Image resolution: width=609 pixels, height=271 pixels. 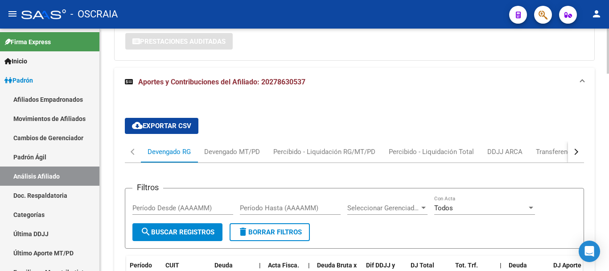 What do you see at coordinates (12, 14) in the screenshot?
I see `mat-icon: menu` at bounding box center [12, 14].